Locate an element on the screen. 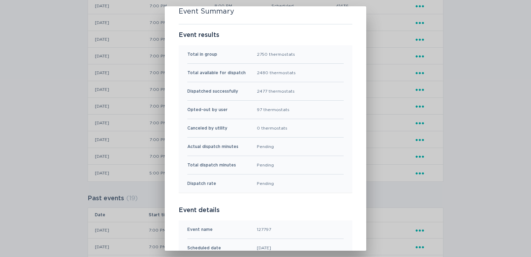 The width and height of the screenshot is (531, 257). div: Dispatch rate is located at coordinates (202, 183).